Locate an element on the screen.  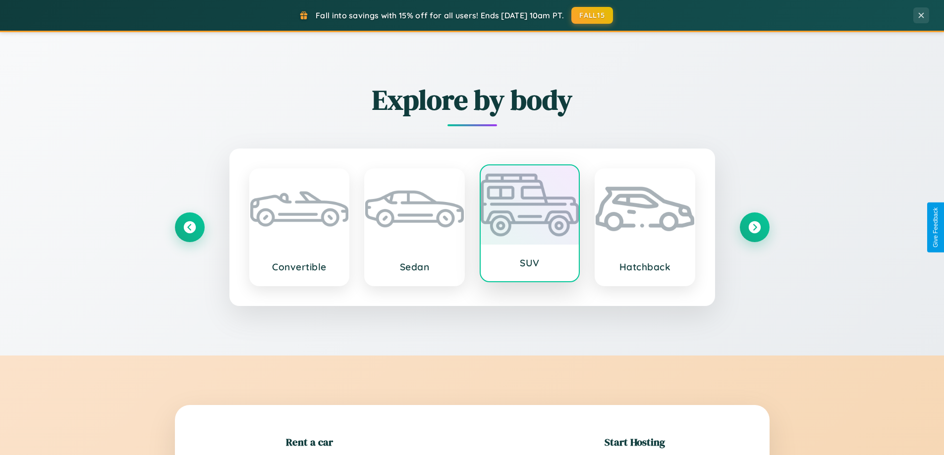
h3: Sedan is located at coordinates (414, 267).